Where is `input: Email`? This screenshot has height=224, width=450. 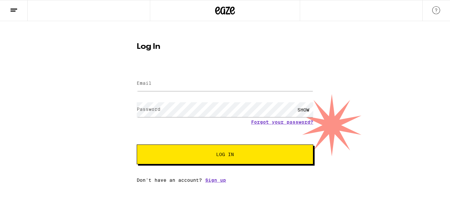
input: Email is located at coordinates (225, 83).